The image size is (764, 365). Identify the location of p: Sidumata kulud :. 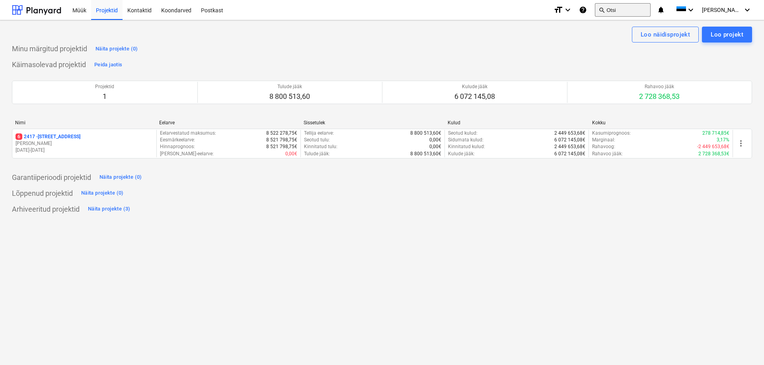
(465, 140).